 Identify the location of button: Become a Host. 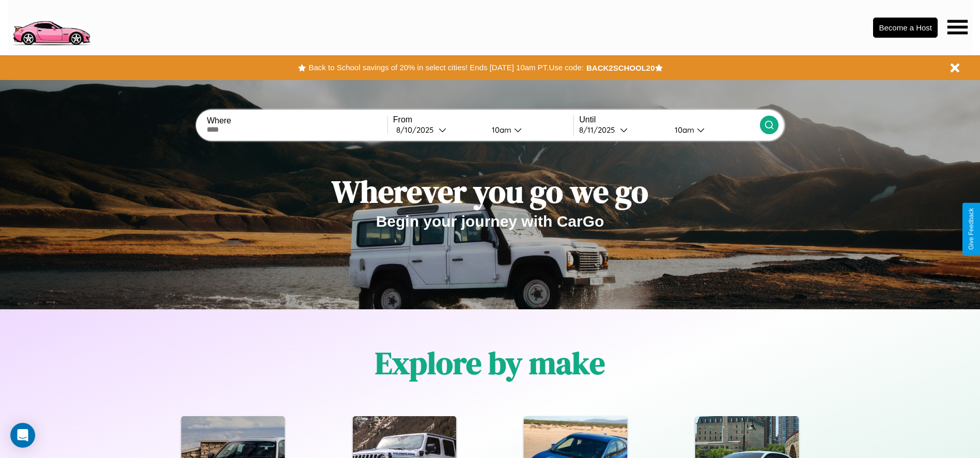
(905, 27).